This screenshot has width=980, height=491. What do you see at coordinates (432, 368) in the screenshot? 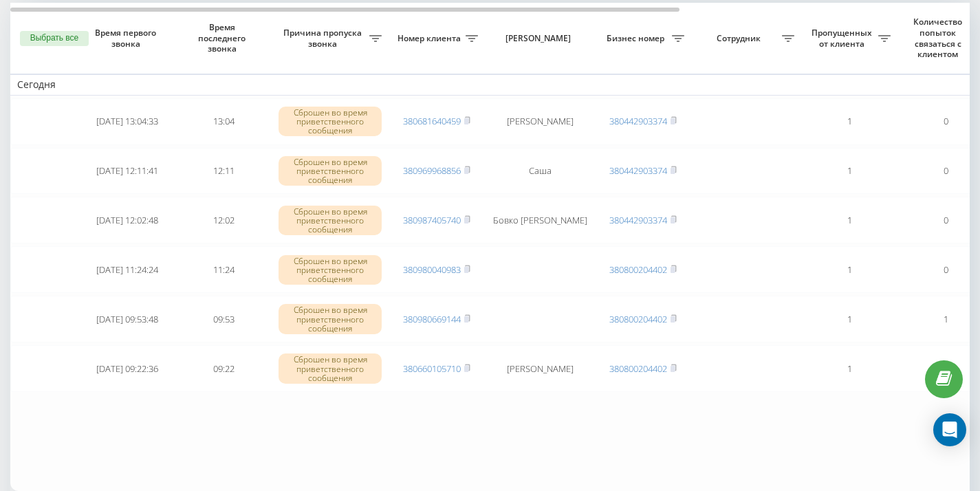
I see `a: 380660105710` at bounding box center [432, 368].